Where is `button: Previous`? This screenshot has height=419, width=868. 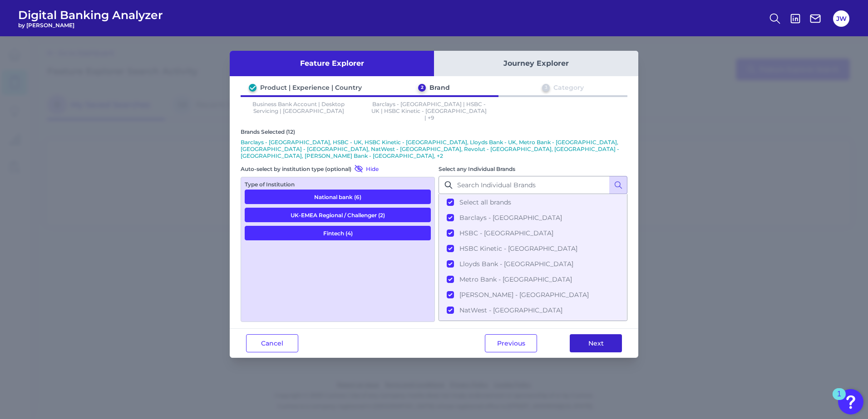 button: Previous is located at coordinates (511, 344).